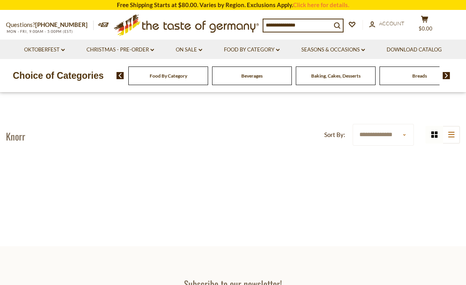  I want to click on a: Christmas - PRE-ORDER, so click(120, 50).